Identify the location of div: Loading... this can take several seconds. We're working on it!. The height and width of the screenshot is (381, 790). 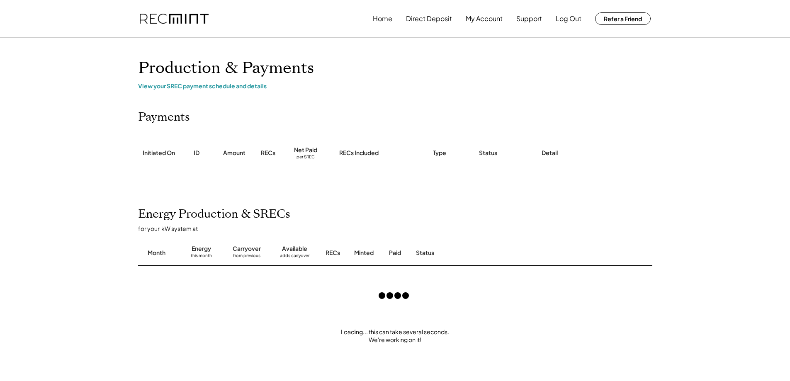
(395, 336).